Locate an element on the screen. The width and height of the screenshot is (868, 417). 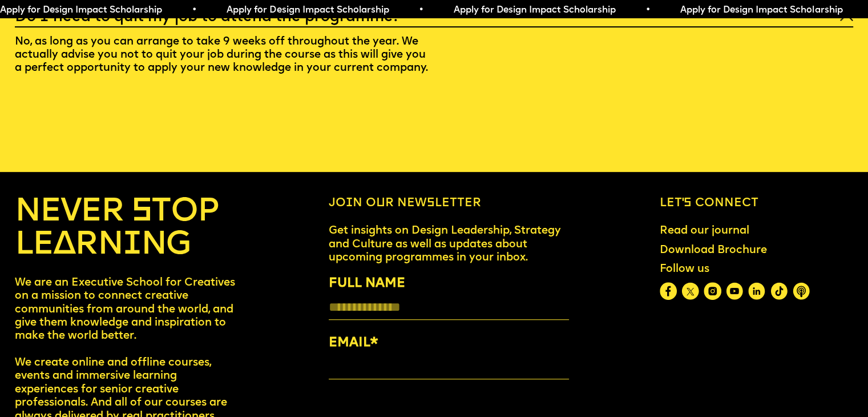
div: Follow us is located at coordinates (735, 270).